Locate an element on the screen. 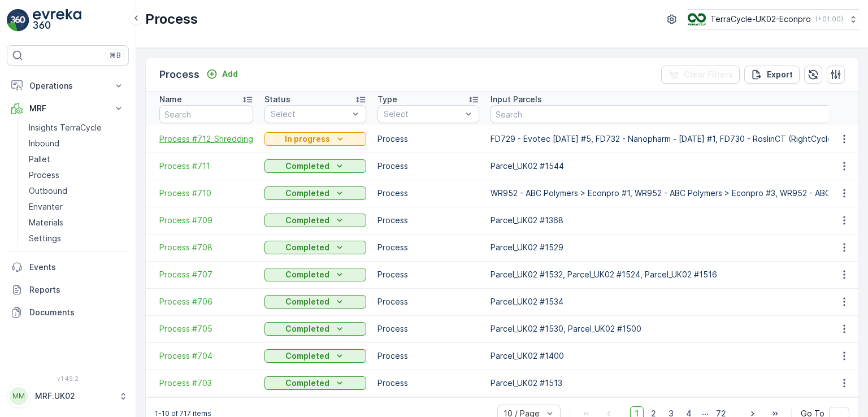  a: Process #709 is located at coordinates (206, 220).